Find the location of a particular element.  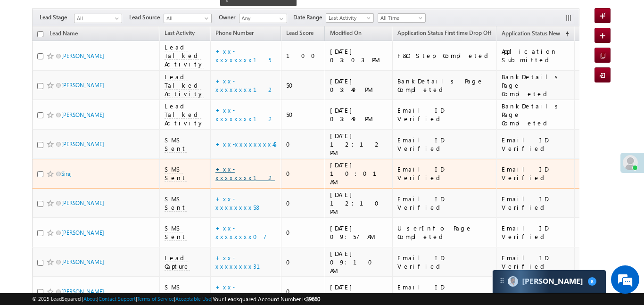

span: All Time is located at coordinates (400, 18).